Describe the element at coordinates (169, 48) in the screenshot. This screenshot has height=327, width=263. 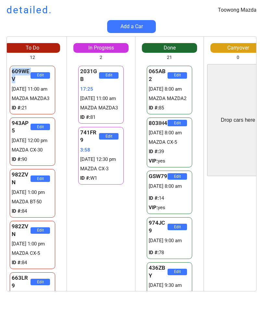
I see `div: Done` at that location.